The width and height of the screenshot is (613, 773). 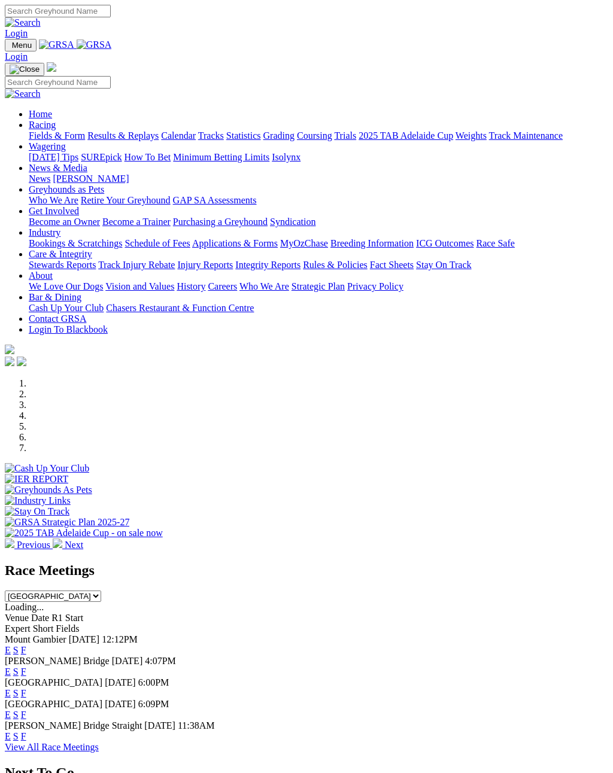 What do you see at coordinates (318, 265) in the screenshot?
I see `div: Care & Integrity` at bounding box center [318, 265].